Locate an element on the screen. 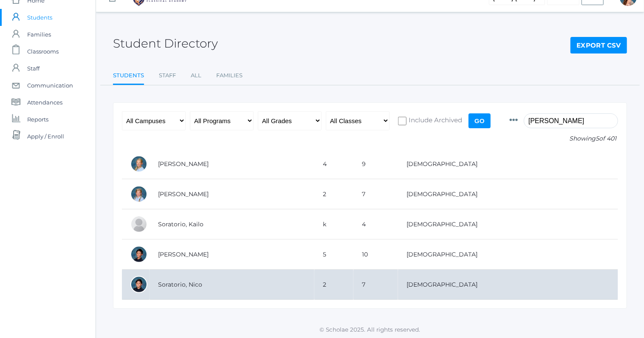 The height and width of the screenshot is (338, 644). td: 9 is located at coordinates (375, 164).